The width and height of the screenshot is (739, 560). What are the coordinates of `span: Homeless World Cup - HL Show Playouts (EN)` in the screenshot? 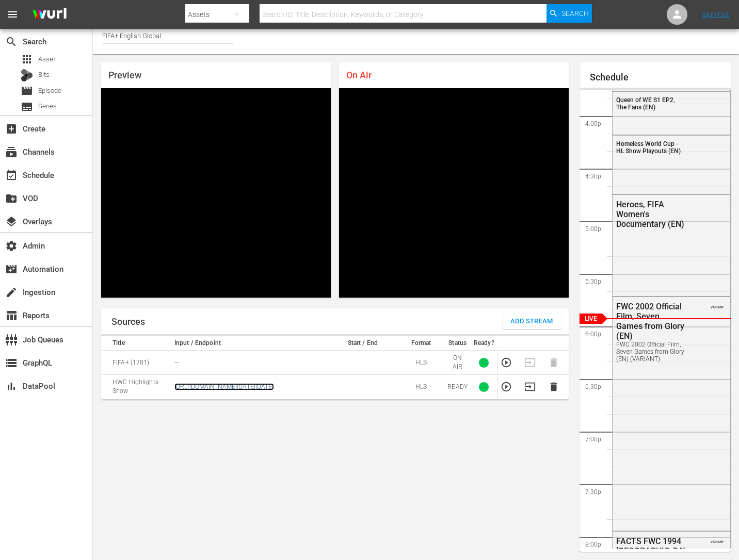 It's located at (648, 147).